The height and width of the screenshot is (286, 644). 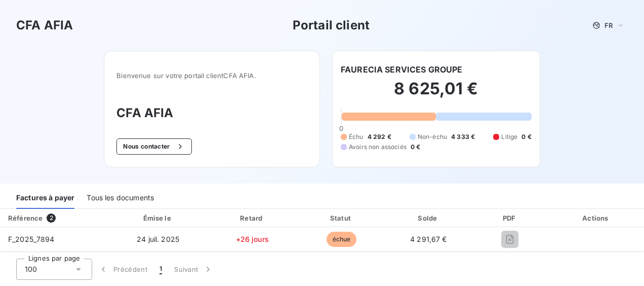 I want to click on span: Bienvenue sur votre portail client CFA AFIA ., so click(x=212, y=75).